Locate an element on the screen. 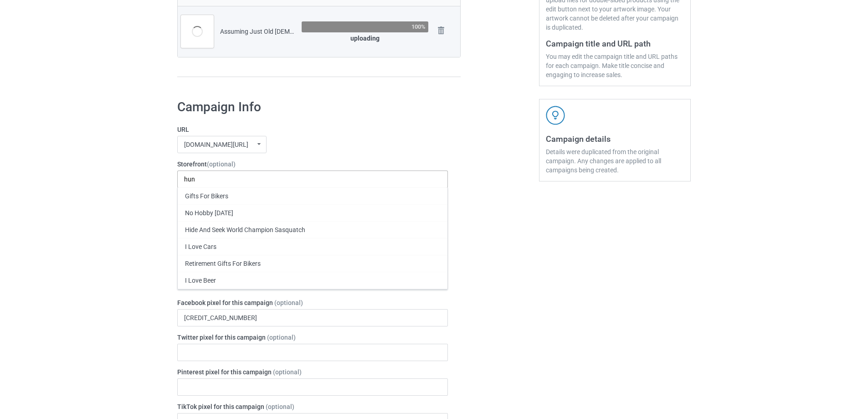 The image size is (868, 419). label: Twitter pixel for this campaign is located at coordinates (313, 337).